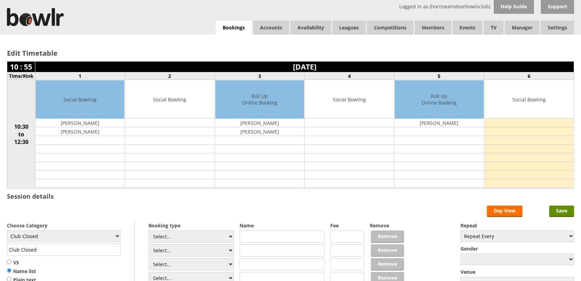 Image resolution: width=581 pixels, height=281 pixels. What do you see at coordinates (504, 211) in the screenshot?
I see `a: Day View` at bounding box center [504, 211].